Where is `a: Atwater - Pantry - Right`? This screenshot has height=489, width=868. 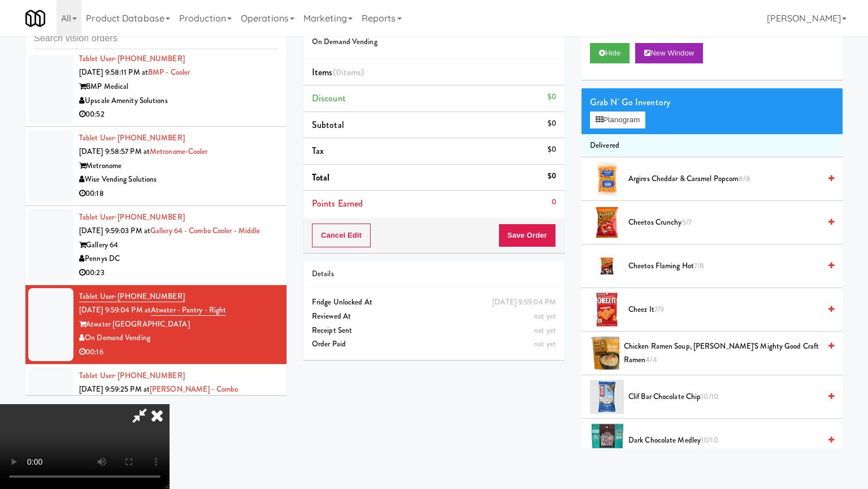 a: Atwater - Pantry - Right is located at coordinates (188, 310).